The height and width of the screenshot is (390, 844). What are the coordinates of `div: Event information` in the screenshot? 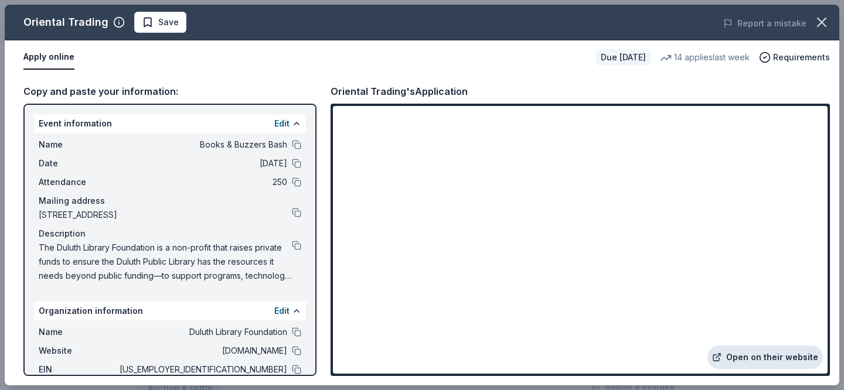 It's located at (170, 124).